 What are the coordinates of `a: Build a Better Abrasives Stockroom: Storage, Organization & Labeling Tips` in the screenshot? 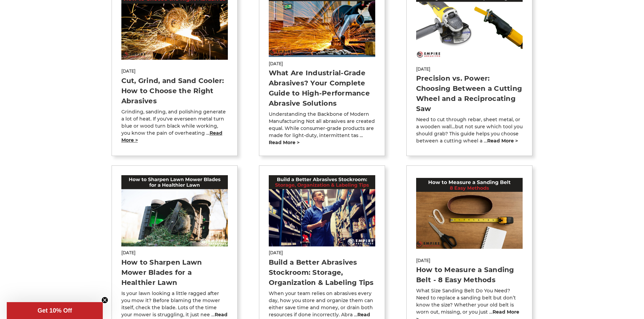 It's located at (321, 272).